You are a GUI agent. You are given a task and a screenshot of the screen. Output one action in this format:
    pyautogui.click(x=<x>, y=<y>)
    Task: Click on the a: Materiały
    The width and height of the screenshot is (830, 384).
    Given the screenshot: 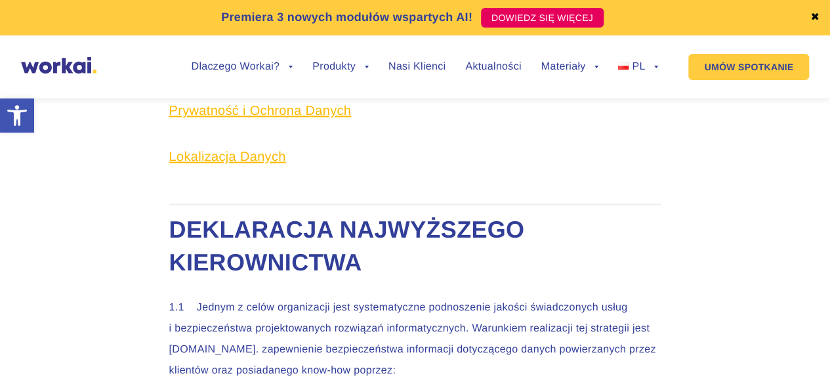 What is the action you would take?
    pyautogui.click(x=570, y=67)
    